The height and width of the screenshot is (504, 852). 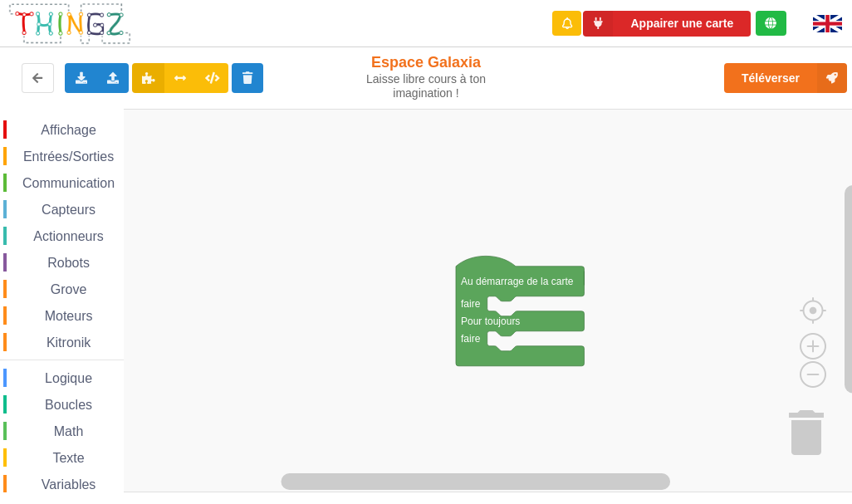 I want to click on span: Communication, so click(x=68, y=183).